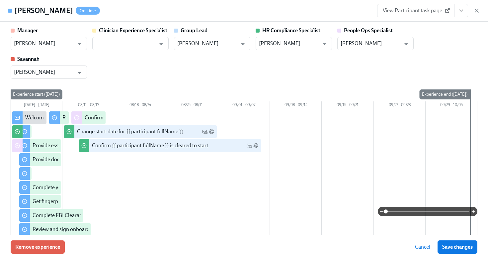  What do you see at coordinates (423, 247) in the screenshot?
I see `button: Cancel` at bounding box center [423, 247].